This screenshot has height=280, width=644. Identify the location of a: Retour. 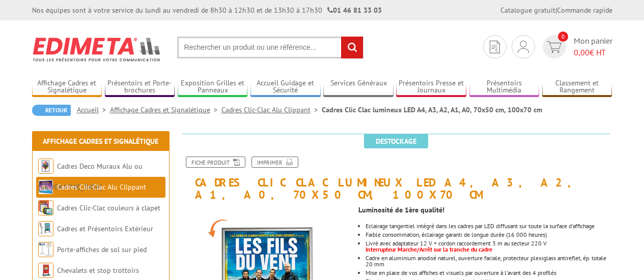
(51, 111).